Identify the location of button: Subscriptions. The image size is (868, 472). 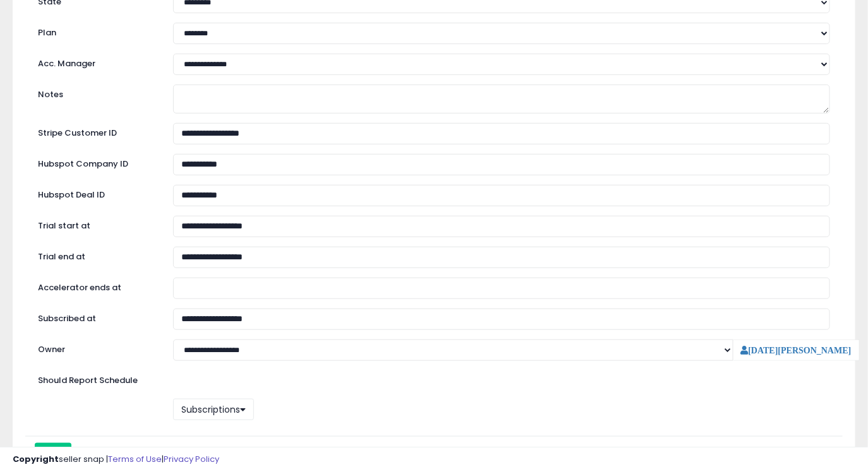
(214, 410).